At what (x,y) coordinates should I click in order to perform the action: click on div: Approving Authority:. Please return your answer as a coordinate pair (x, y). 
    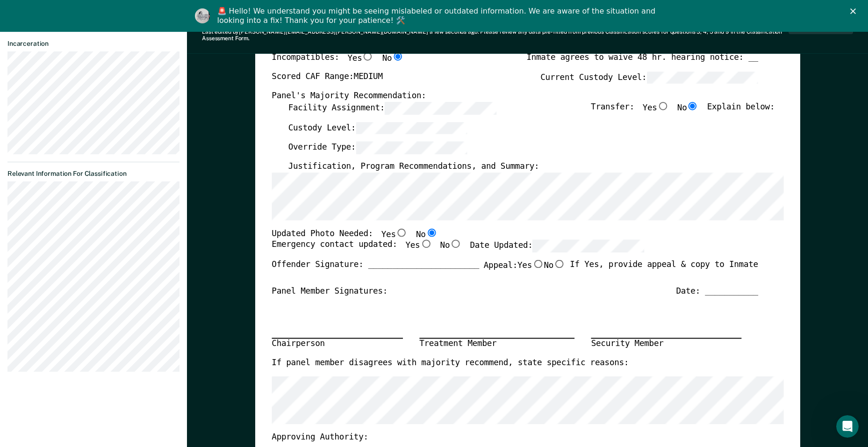
    Looking at the image, I should click on (515, 437).